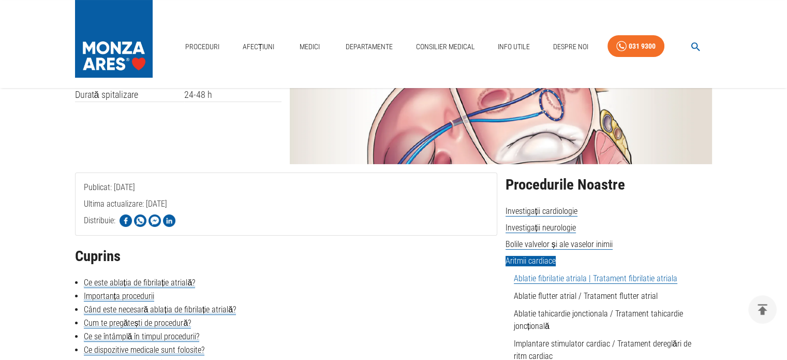 The width and height of the screenshot is (787, 360). What do you see at coordinates (140, 220) in the screenshot?
I see `button: Share on WhatsApp` at bounding box center [140, 220].